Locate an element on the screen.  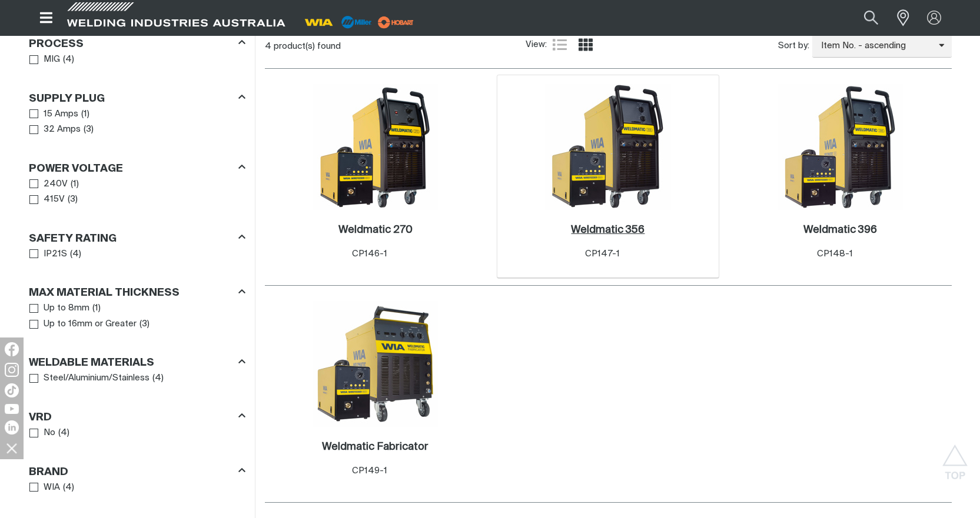
ul: Process is located at coordinates (137, 60).